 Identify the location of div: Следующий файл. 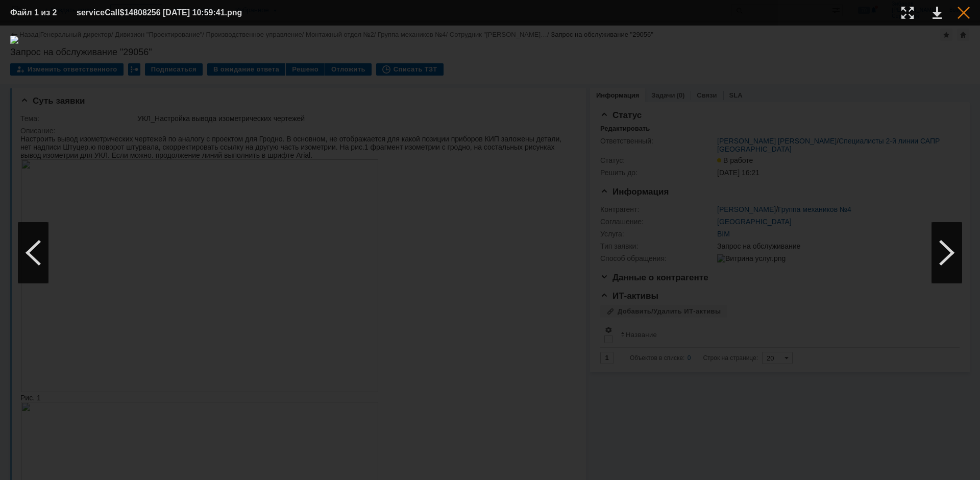
(947, 252).